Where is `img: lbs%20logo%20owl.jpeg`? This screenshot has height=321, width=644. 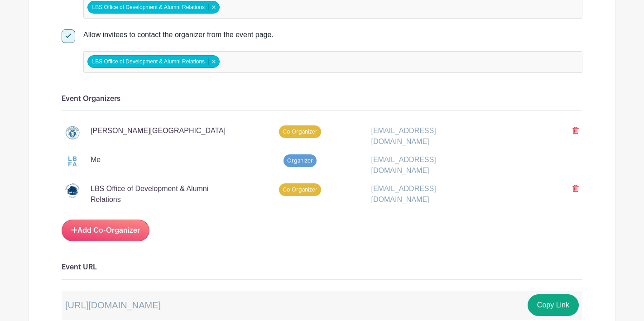 img: lbs%20logo%20owl.jpeg is located at coordinates (72, 133).